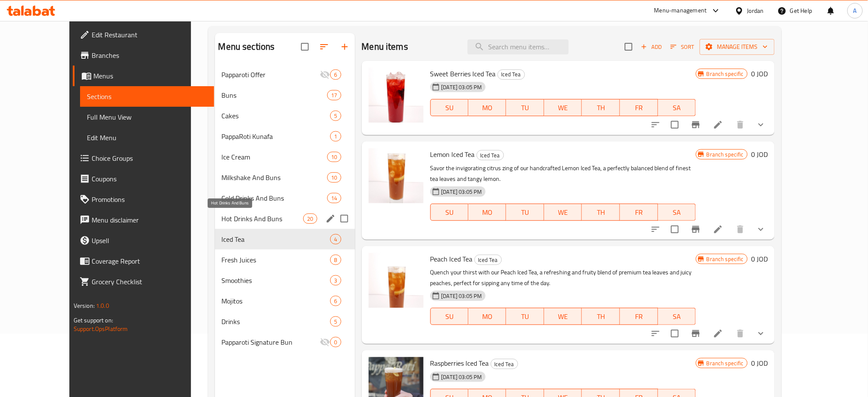 The width and height of the screenshot is (868, 397). What do you see at coordinates (725, 74) in the screenshot?
I see `span: Branch specific` at bounding box center [725, 74].